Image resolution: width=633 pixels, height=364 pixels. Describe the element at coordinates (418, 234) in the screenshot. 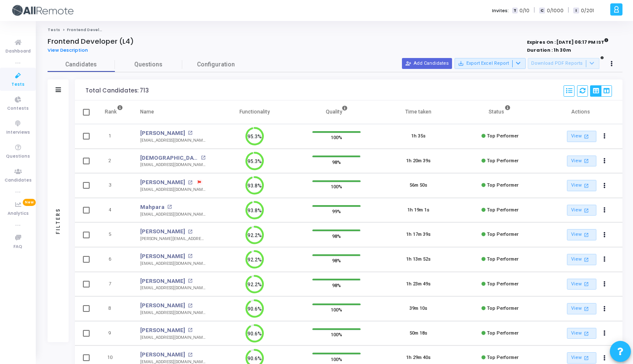

I see `div: 1h 17m 39s` at that location.